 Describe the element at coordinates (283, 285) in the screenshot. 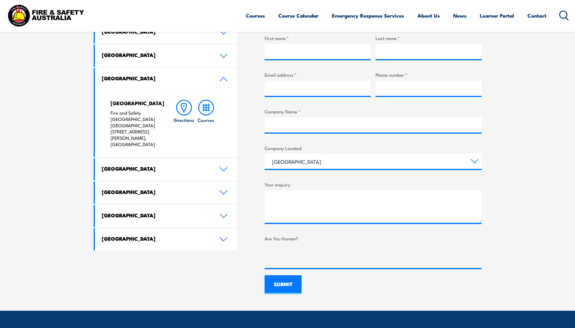

I see `input: SUBMIT` at that location.